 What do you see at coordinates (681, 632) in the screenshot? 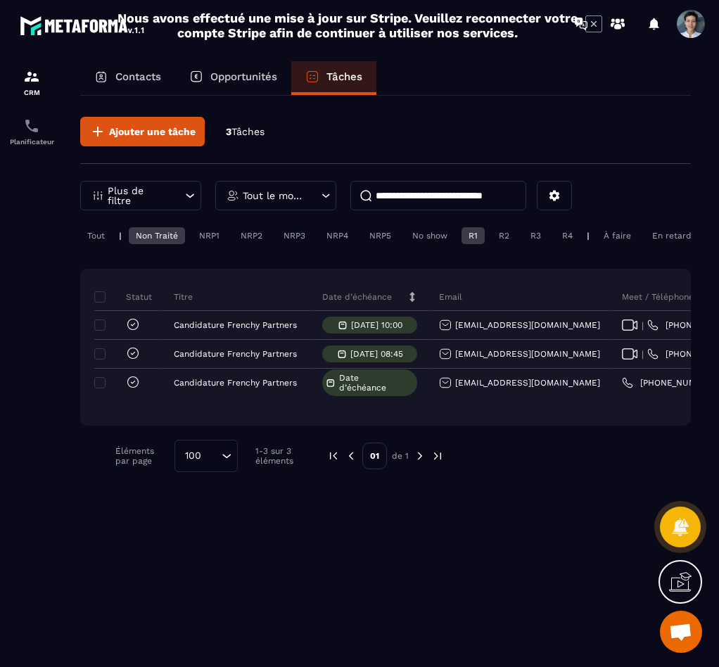
I see `a: Ouvrir le chat` at bounding box center [681, 632].